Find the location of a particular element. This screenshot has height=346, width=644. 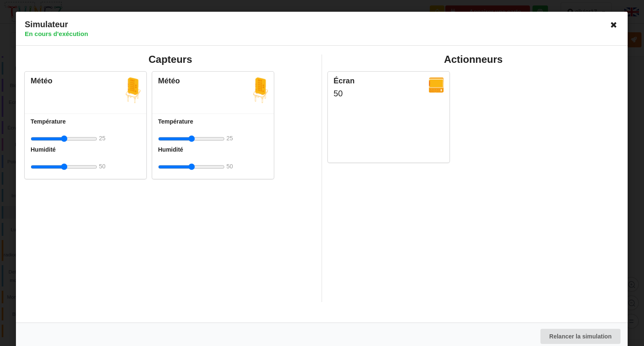

div: 50 is located at coordinates (389, 94).